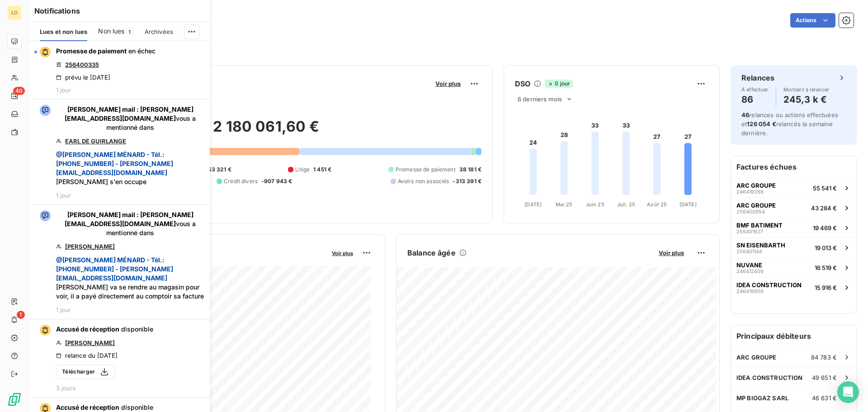  Describe the element at coordinates (159, 32) in the screenshot. I see `span: Archivées` at that location.